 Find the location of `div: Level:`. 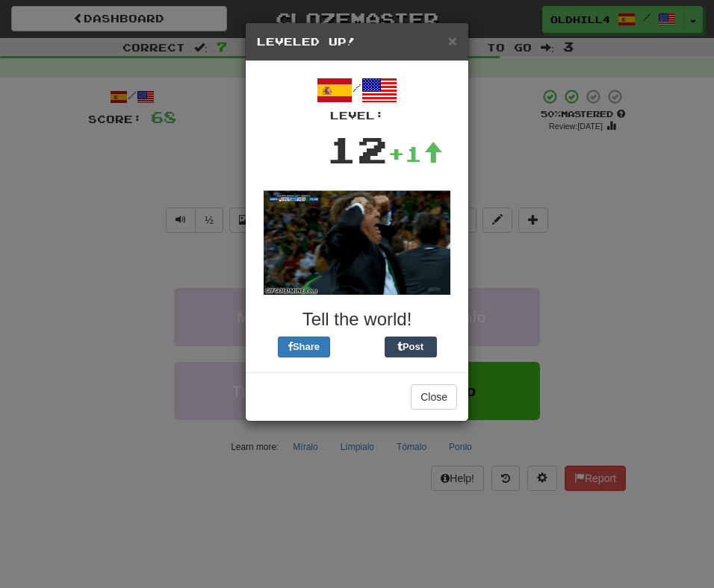

div: Level: is located at coordinates (357, 116).